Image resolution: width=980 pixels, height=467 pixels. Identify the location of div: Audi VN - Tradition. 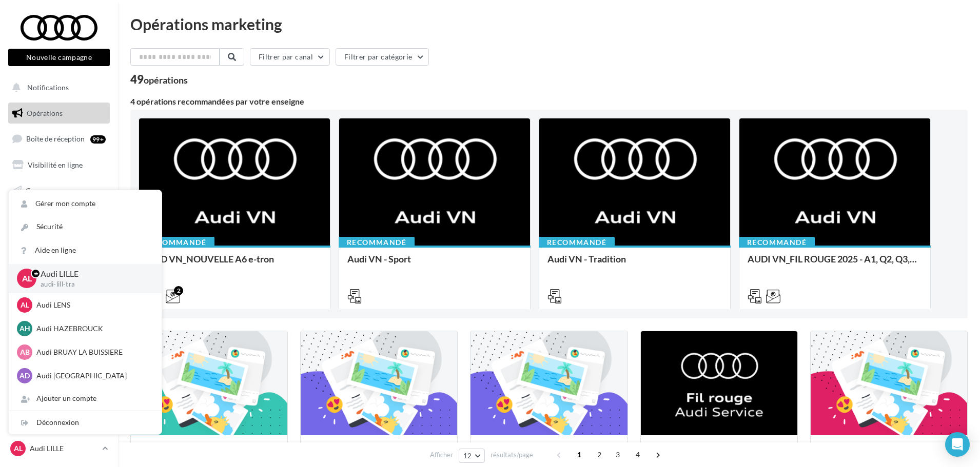
(635, 264).